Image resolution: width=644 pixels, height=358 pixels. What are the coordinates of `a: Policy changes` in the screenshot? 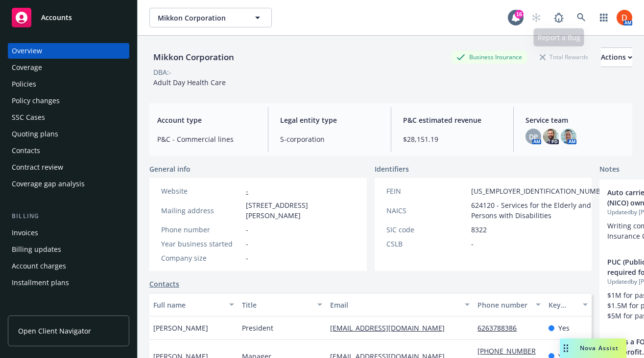 It's located at (69, 101).